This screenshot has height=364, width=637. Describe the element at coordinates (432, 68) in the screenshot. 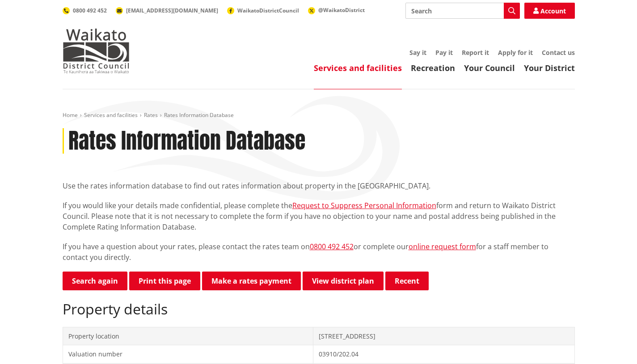

I see `a: Recreation` at that location.